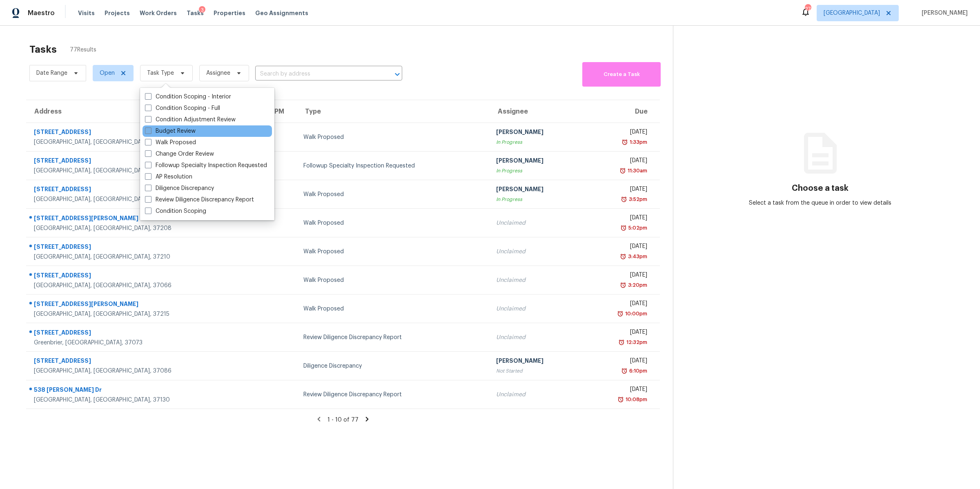  I want to click on th: HPM, so click(279, 111).